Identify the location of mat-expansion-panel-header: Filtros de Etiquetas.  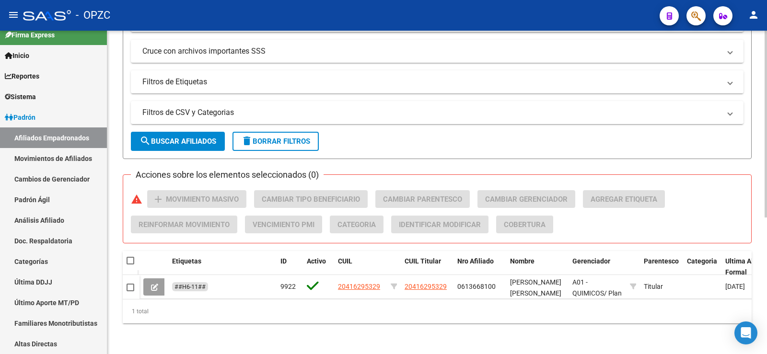
(437, 82).